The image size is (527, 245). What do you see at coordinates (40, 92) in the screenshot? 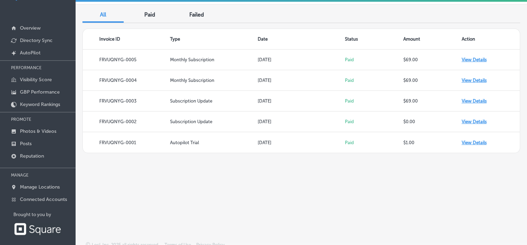
I see `p: GBP Performance` at bounding box center [40, 92].